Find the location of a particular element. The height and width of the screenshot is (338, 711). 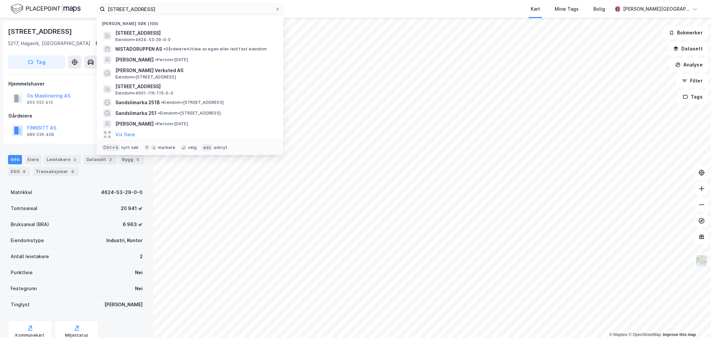

div: 8 is located at coordinates (24, 171).